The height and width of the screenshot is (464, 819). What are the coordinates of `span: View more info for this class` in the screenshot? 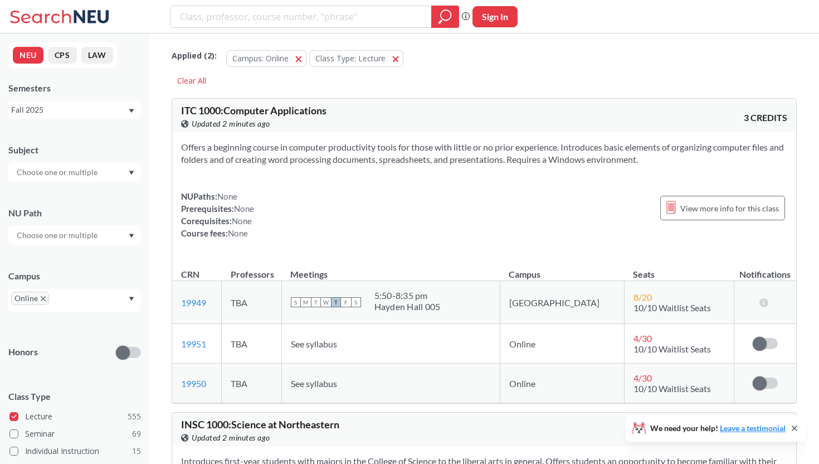 It's located at (730, 208).